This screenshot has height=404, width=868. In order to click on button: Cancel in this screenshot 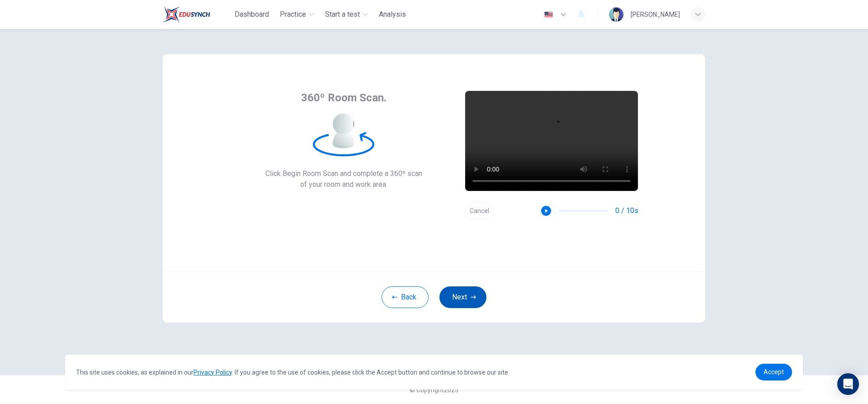, I will do `click(479, 210)`.